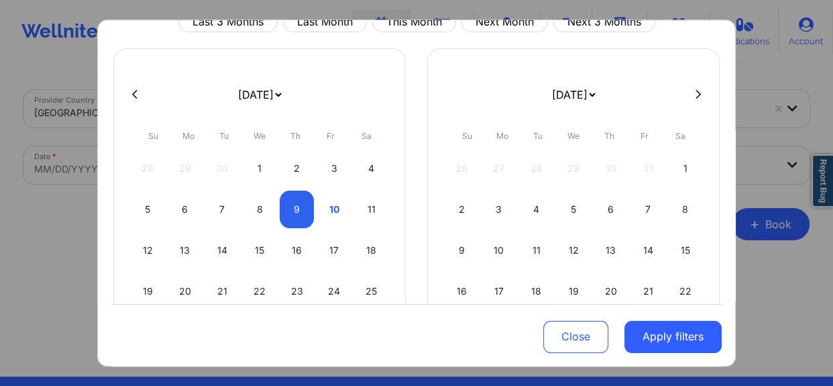 The height and width of the screenshot is (386, 833). Describe the element at coordinates (505, 22) in the screenshot. I see `button: Next Month` at that location.